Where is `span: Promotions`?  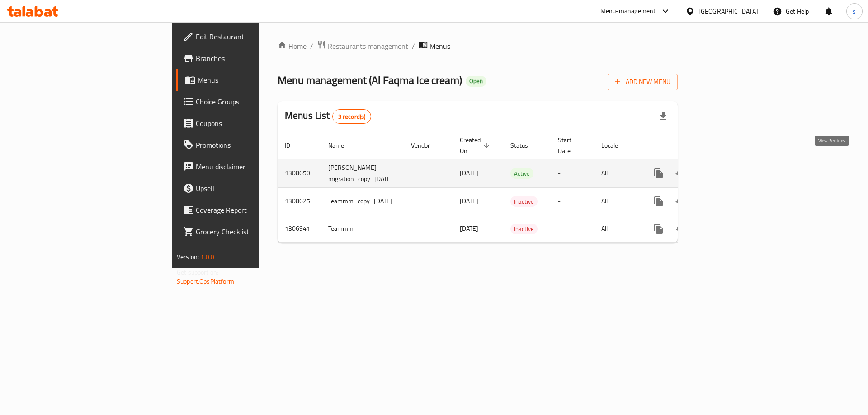
span: Promotions is located at coordinates (253, 145).